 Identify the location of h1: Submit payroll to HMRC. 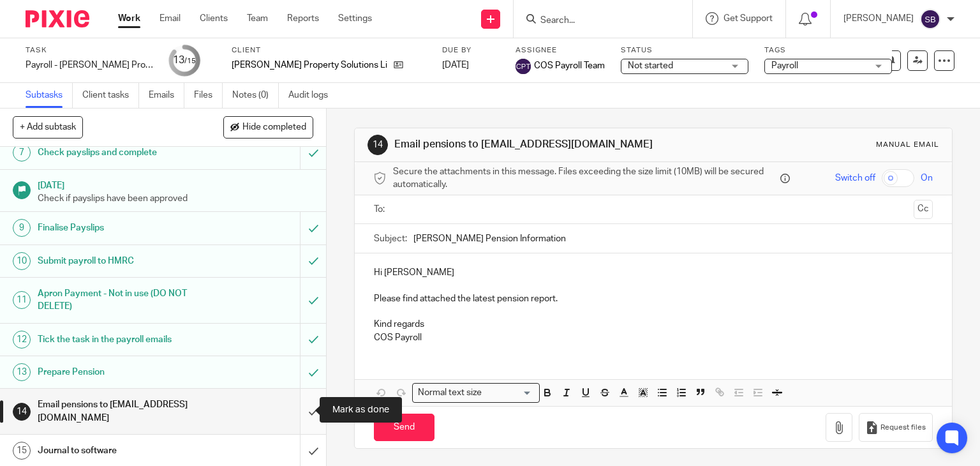
(121, 261).